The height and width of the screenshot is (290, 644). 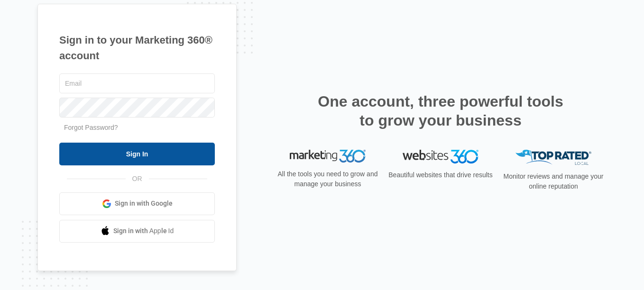 What do you see at coordinates (137, 231) in the screenshot?
I see `a: Sign in with Apple Id` at bounding box center [137, 231].